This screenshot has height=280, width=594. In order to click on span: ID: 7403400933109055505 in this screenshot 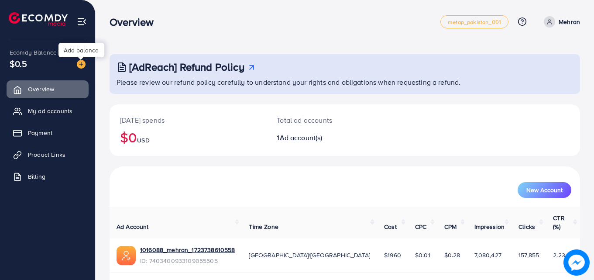, I will do `click(187, 261)`.